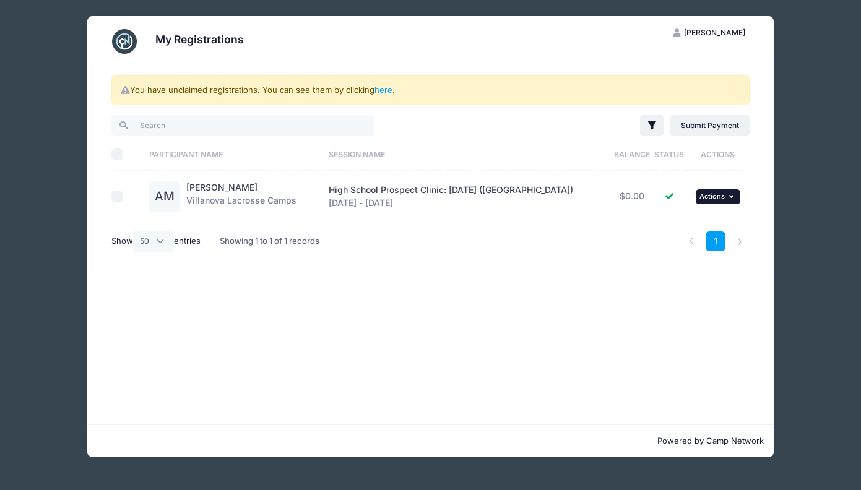 This screenshot has width=861, height=490. What do you see at coordinates (631, 196) in the screenshot?
I see `td: $0.00` at bounding box center [631, 196].